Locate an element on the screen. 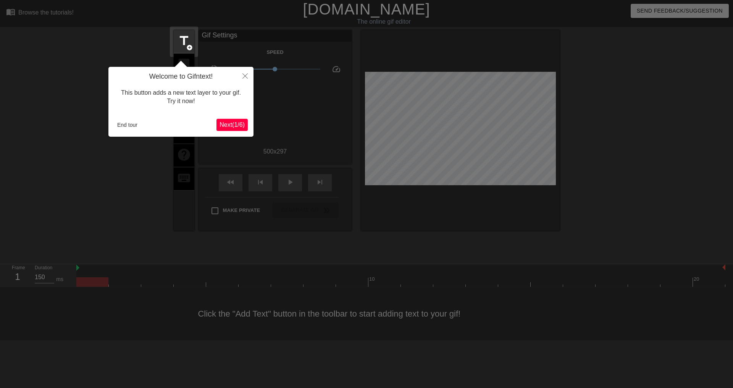 The image size is (733, 388). span: Next ( 1 / 6 ) is located at coordinates (232, 124).